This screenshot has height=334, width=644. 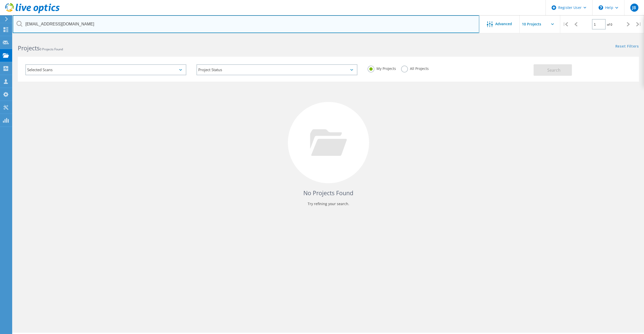 I want to click on svg: \n, so click(x=601, y=7).